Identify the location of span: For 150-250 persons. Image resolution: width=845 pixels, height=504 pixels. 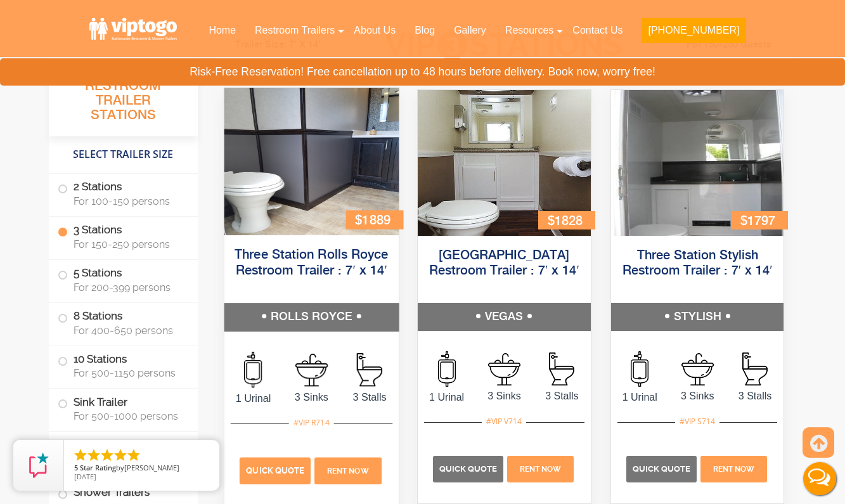
(128, 244).